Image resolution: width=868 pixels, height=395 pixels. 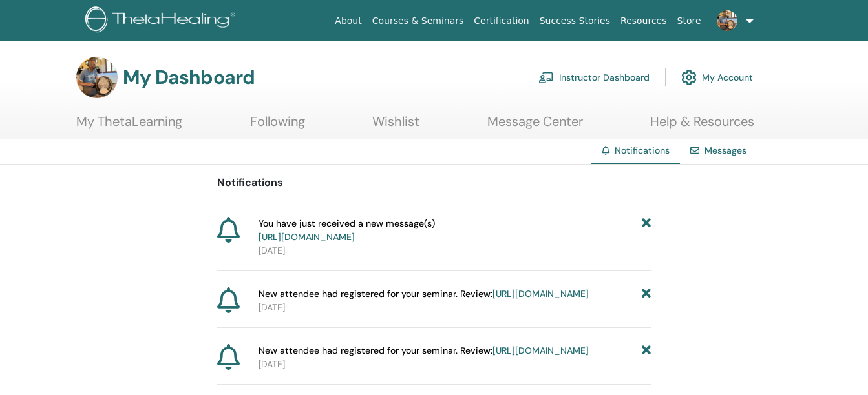 I want to click on a: Instructor Dashboard, so click(x=594, y=77).